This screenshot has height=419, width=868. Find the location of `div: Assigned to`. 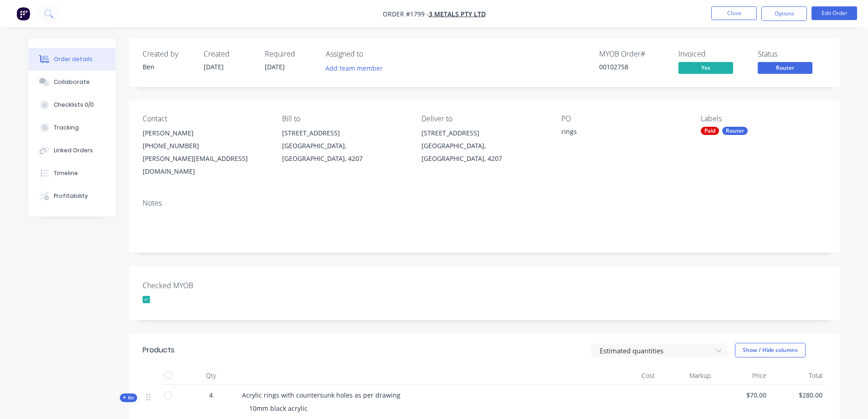

div: Assigned to is located at coordinates (372, 53).